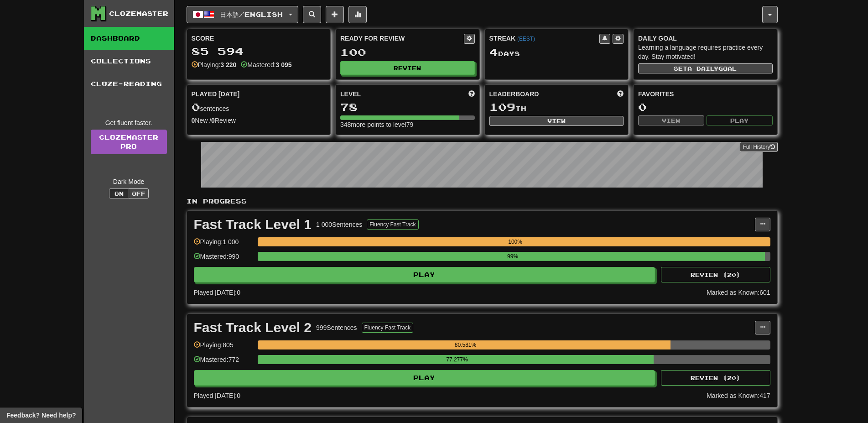  What do you see at coordinates (620, 94) in the screenshot?
I see `span: This week in points, UTC` at bounding box center [620, 94].